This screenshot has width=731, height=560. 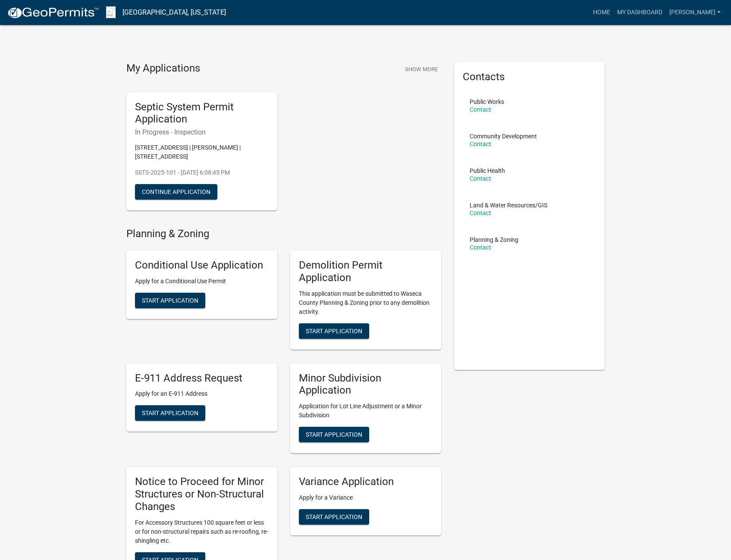 I want to click on h6: In Progress - Inspection, so click(x=202, y=132).